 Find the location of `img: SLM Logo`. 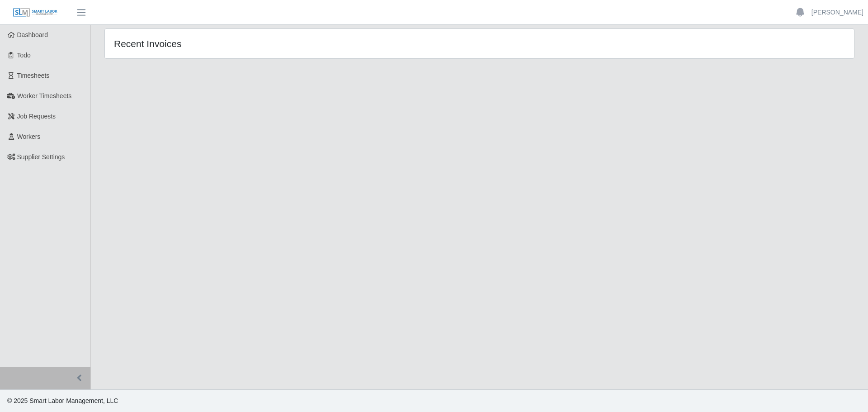

img: SLM Logo is located at coordinates (35, 12).